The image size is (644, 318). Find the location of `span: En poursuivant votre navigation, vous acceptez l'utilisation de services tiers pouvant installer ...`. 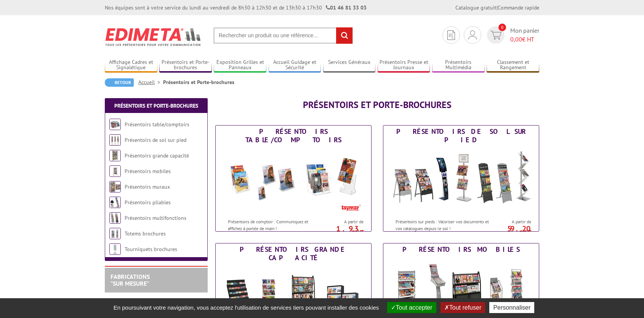

span: En poursuivant votre navigation, vous acceptez l'utilisation de services tiers pouvant installer ... is located at coordinates (246, 307).